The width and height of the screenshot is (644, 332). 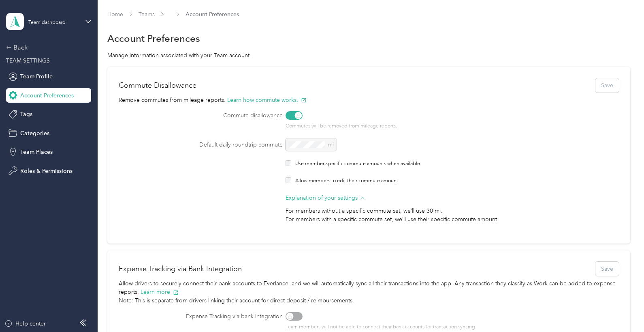 What do you see at coordinates (368, 287) in the screenshot?
I see `p: Allow drivers to securely connect their bank accounts to Everlance, and we will automatically syn...` at bounding box center [368, 287].